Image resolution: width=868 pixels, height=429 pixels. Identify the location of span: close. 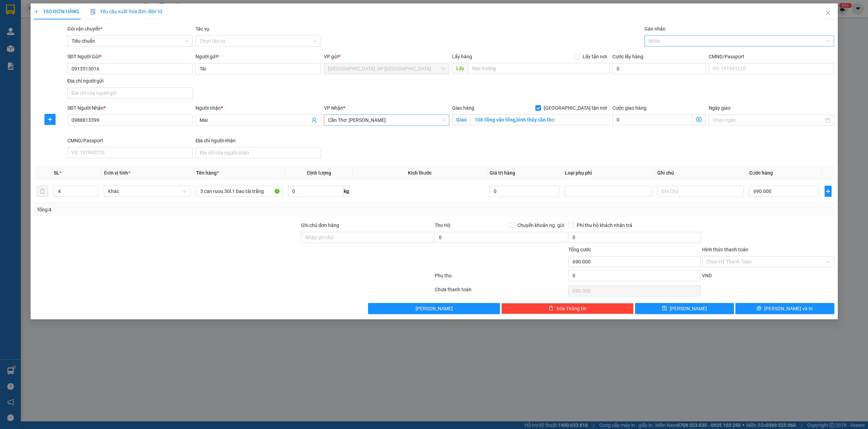
(828, 13).